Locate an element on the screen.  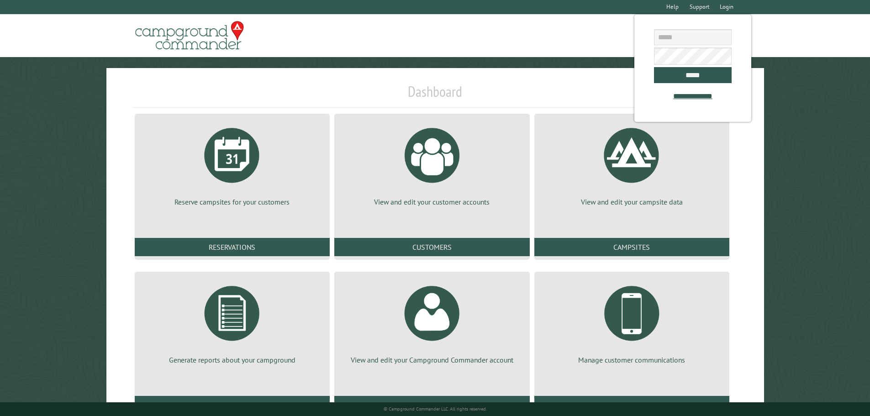
h1: Dashboard is located at coordinates (435, 95).